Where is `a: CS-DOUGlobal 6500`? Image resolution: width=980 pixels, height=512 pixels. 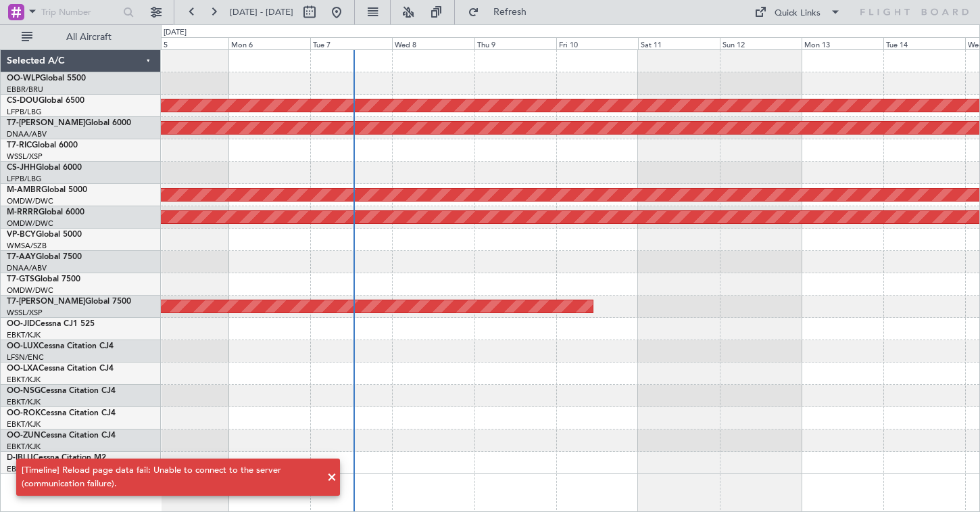 a: CS-DOUGlobal 6500 is located at coordinates (45, 101).